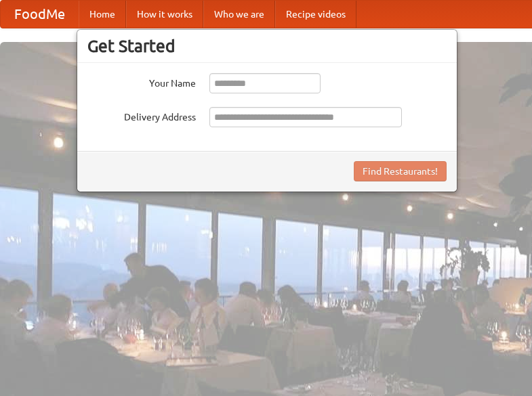  What do you see at coordinates (102, 14) in the screenshot?
I see `a: Home` at bounding box center [102, 14].